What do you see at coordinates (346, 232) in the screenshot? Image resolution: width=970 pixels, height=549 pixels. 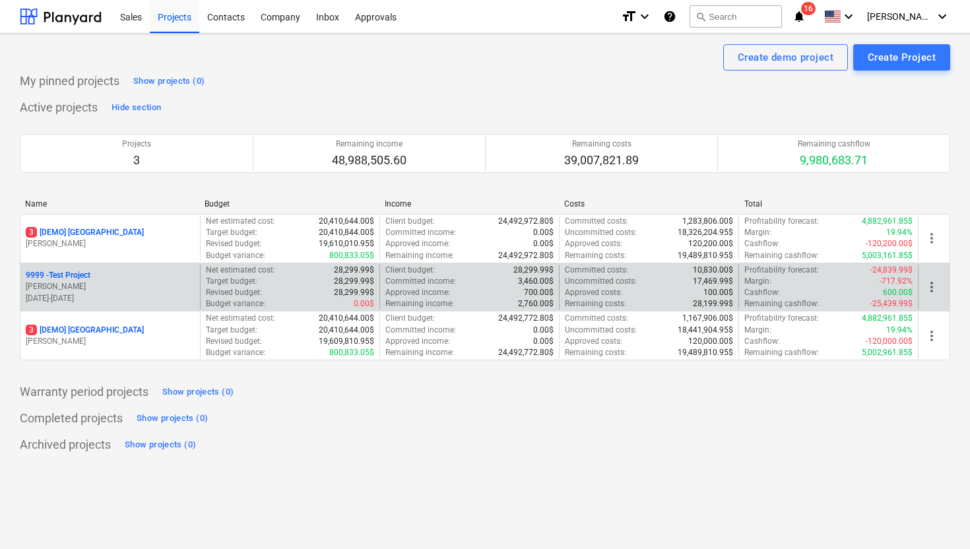 I see `p: 20,410,844.00$` at bounding box center [346, 232].